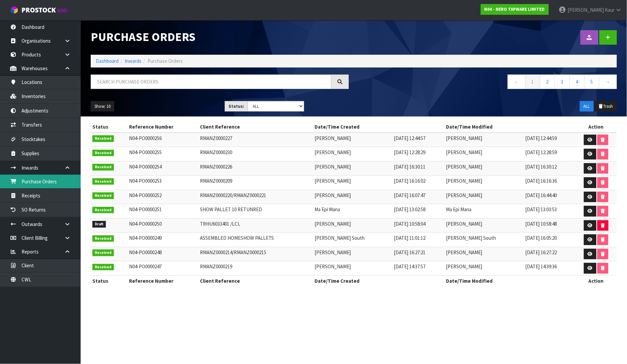 The height and width of the screenshot is (364, 627). What do you see at coordinates (606, 107) in the screenshot?
I see `button: Trash` at bounding box center [606, 107].